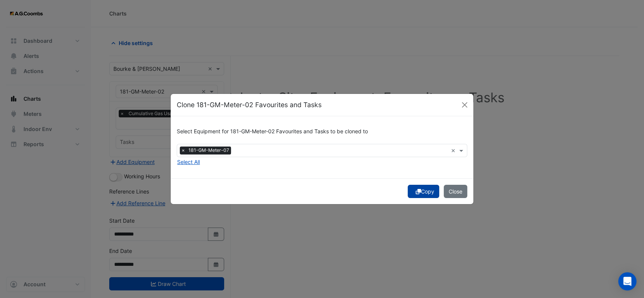 The width and height of the screenshot is (644, 298). I want to click on span: 181-GM-Meter-07, so click(208, 151).